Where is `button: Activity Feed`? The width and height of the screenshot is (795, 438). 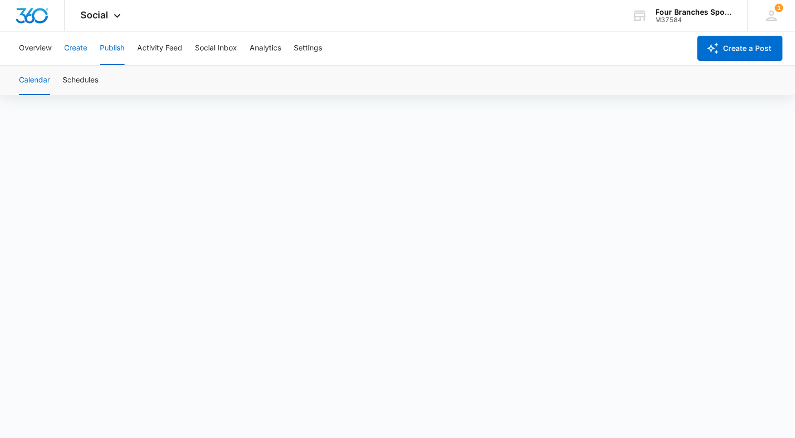 button: Activity Feed is located at coordinates (160, 48).